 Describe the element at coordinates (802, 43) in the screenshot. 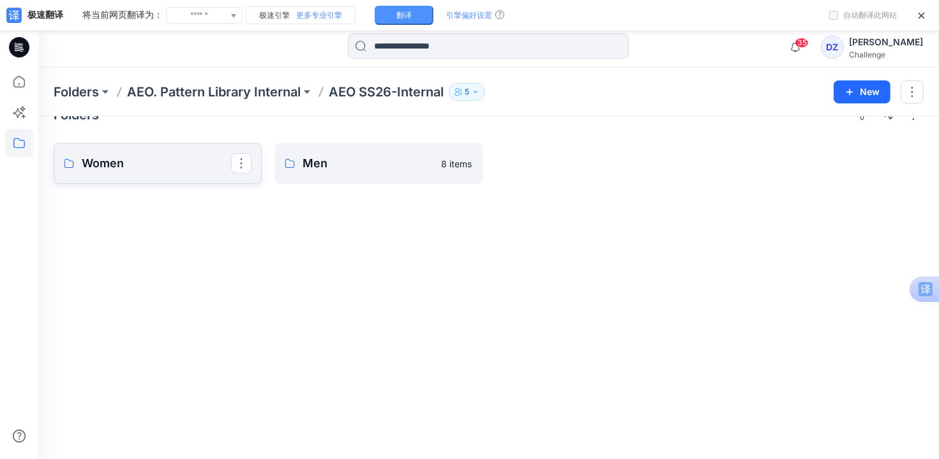

I see `span: 35` at that location.